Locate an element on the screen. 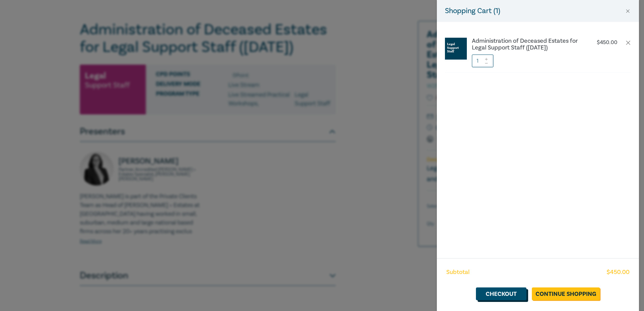 Image resolution: width=644 pixels, height=311 pixels. img: Legal%20Support%20Staff.jpg is located at coordinates (456, 48).